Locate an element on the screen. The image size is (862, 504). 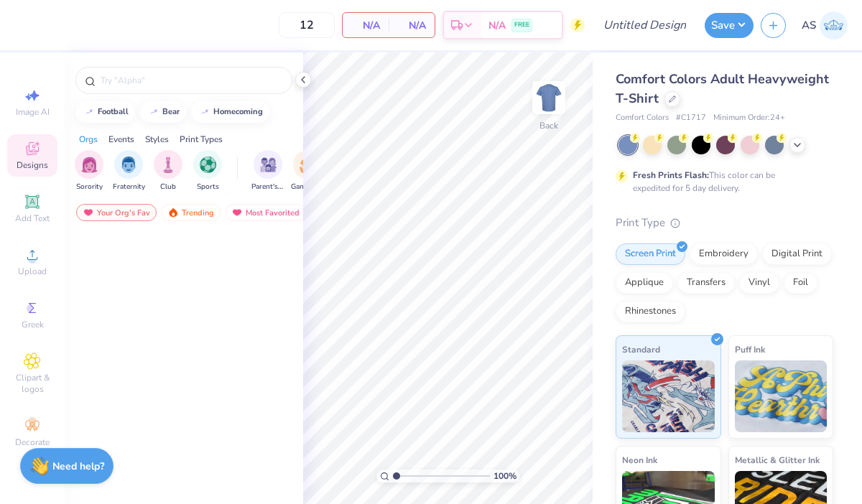
span: Metallic & Glitter Ink is located at coordinates (777, 460).